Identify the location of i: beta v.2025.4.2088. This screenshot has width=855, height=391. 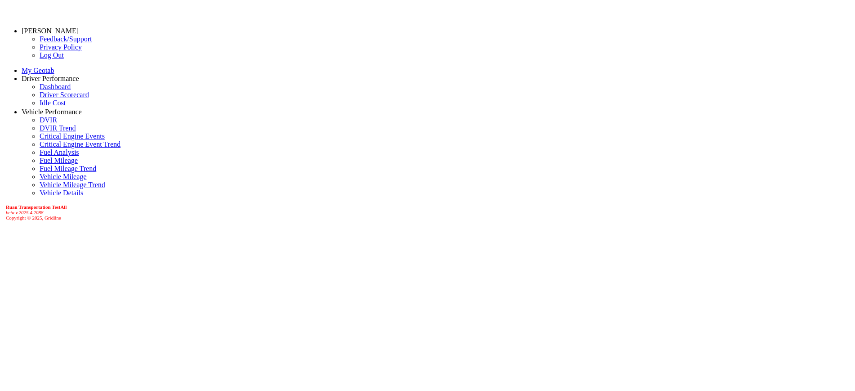
(25, 212).